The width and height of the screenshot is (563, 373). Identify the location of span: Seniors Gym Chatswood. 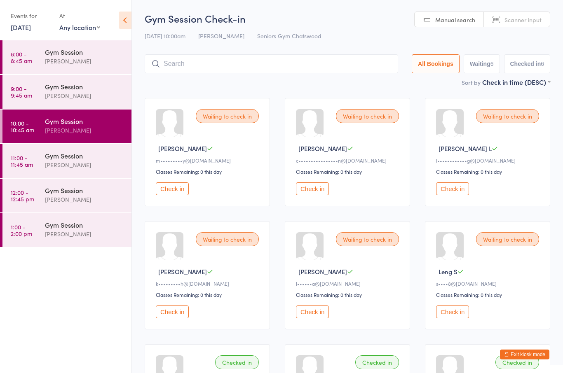
(289, 36).